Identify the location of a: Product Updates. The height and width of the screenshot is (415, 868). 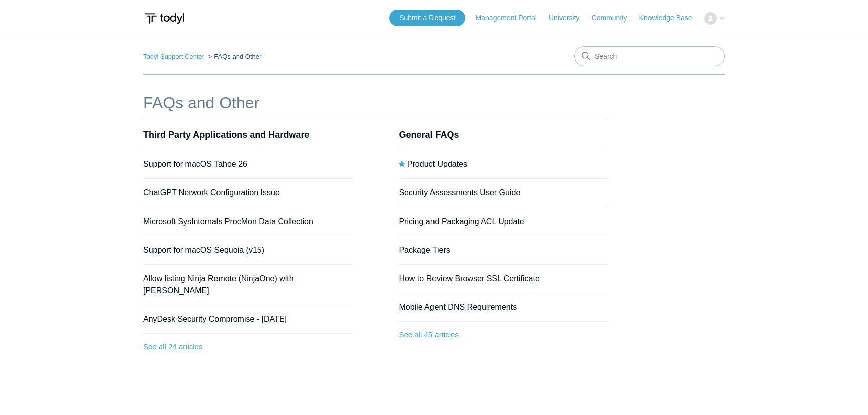
(437, 164).